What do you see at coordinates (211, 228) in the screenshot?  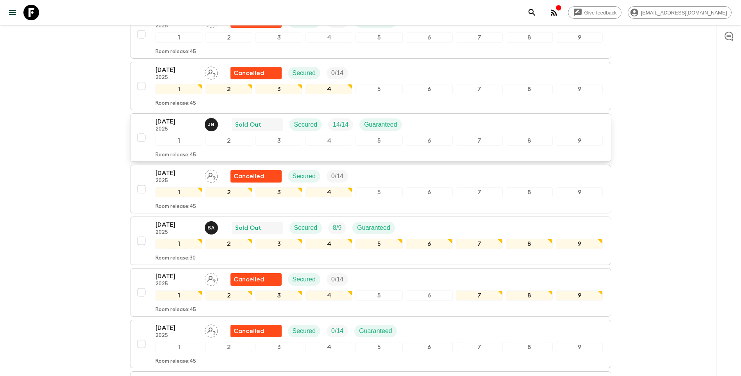 I see `p: B A` at bounding box center [211, 228].